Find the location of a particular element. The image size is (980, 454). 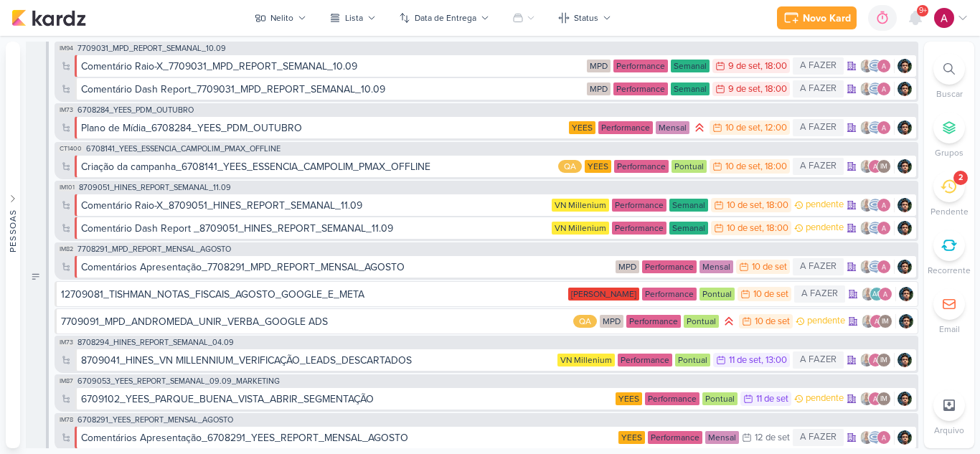

div: 9 de set is located at coordinates (743, 66).